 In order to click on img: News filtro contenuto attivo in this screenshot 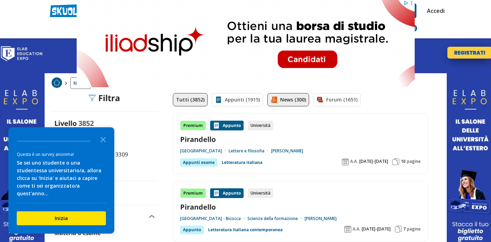, I will do `click(274, 100)`.